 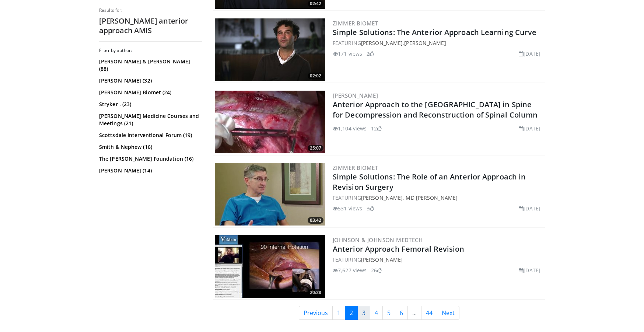 What do you see at coordinates (351, 313) in the screenshot?
I see `a: 2` at bounding box center [351, 313].